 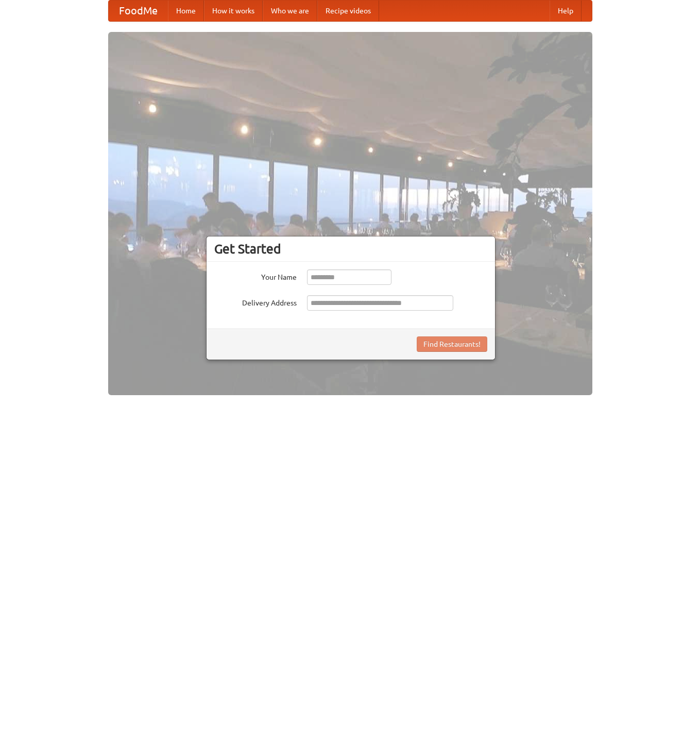 I want to click on a: Who we are, so click(x=290, y=11).